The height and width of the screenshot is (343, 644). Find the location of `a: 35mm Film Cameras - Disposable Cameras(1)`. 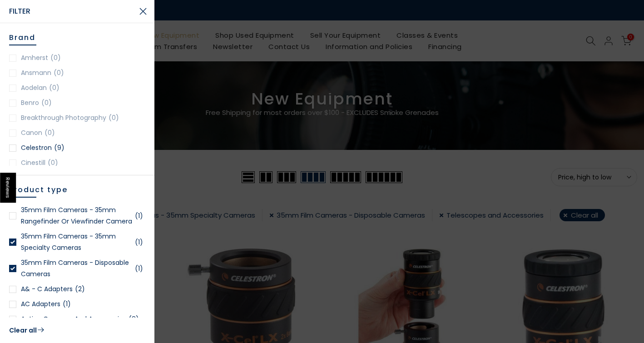

a: 35mm Film Cameras - Disposable Cameras(1) is located at coordinates (77, 268).